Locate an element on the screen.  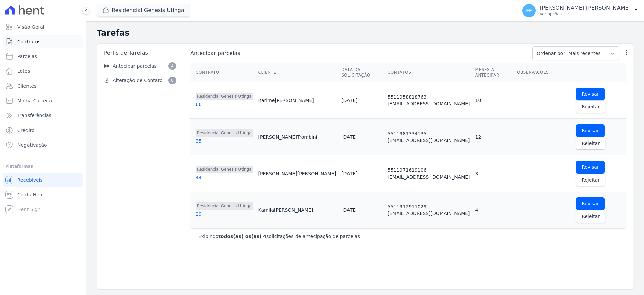
span: Transferências is located at coordinates (34, 115).